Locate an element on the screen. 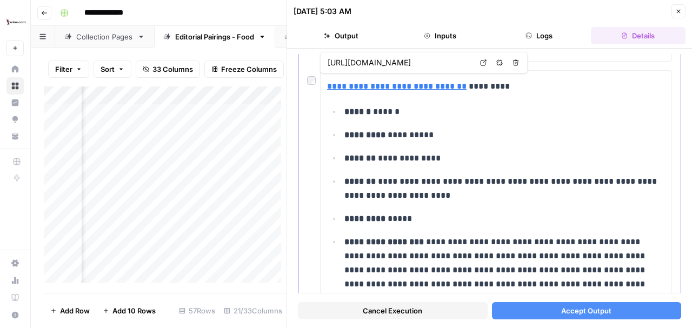 Image resolution: width=692 pixels, height=328 pixels. a: Browse is located at coordinates (15, 86).